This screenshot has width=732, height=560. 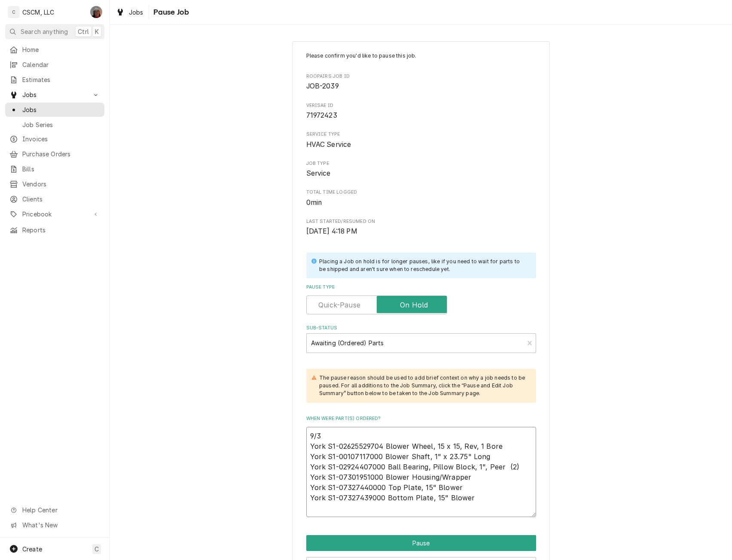 I want to click on a: Invoices, so click(x=54, y=139).